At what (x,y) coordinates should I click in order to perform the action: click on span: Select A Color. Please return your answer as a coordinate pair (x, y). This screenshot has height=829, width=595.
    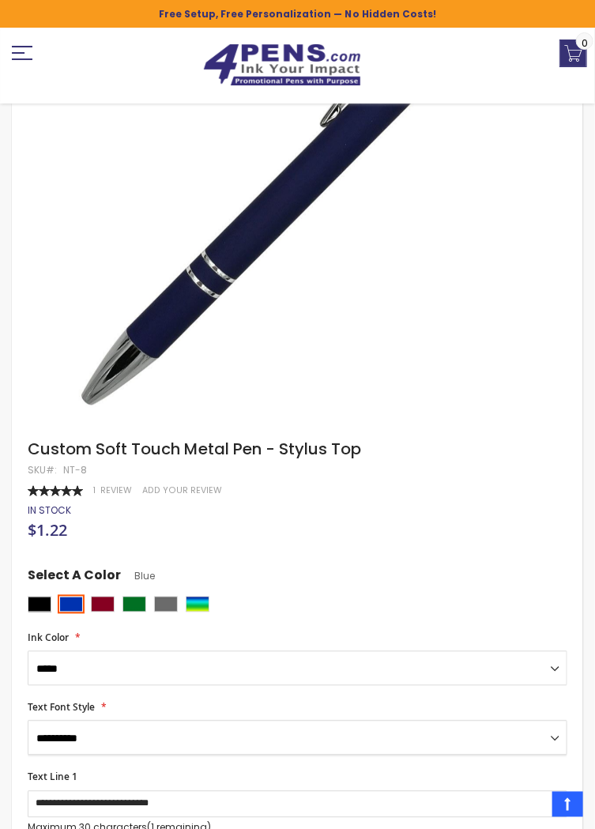
    Looking at the image, I should click on (74, 578).